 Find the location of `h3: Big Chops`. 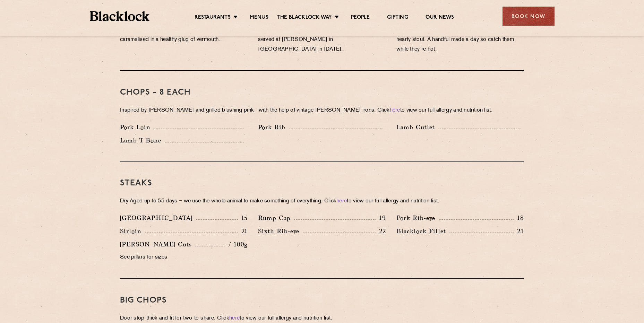

h3: Big Chops is located at coordinates (322, 300).